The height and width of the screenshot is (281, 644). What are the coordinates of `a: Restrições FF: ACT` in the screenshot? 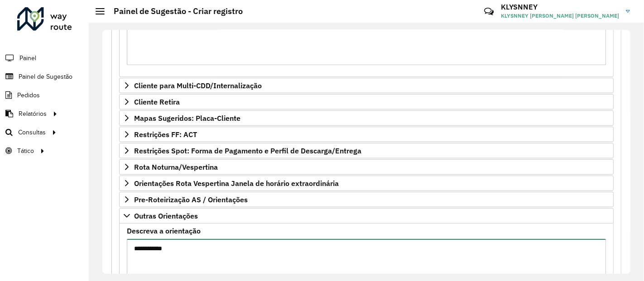 It's located at (366, 134).